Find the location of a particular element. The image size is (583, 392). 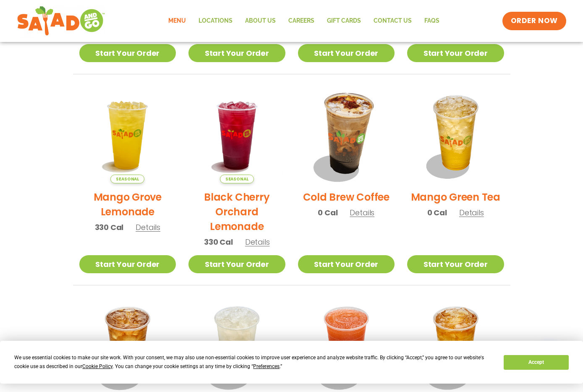

a: About Us is located at coordinates (260, 21).